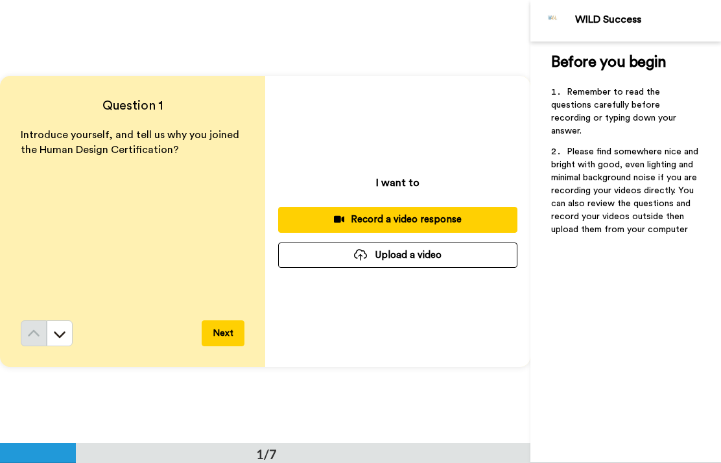 Image resolution: width=721 pixels, height=463 pixels. What do you see at coordinates (398, 255) in the screenshot?
I see `button: Upload a video` at bounding box center [398, 255].